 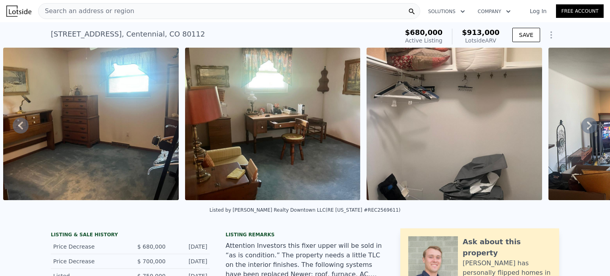 I want to click on a: Log In, so click(x=538, y=11).